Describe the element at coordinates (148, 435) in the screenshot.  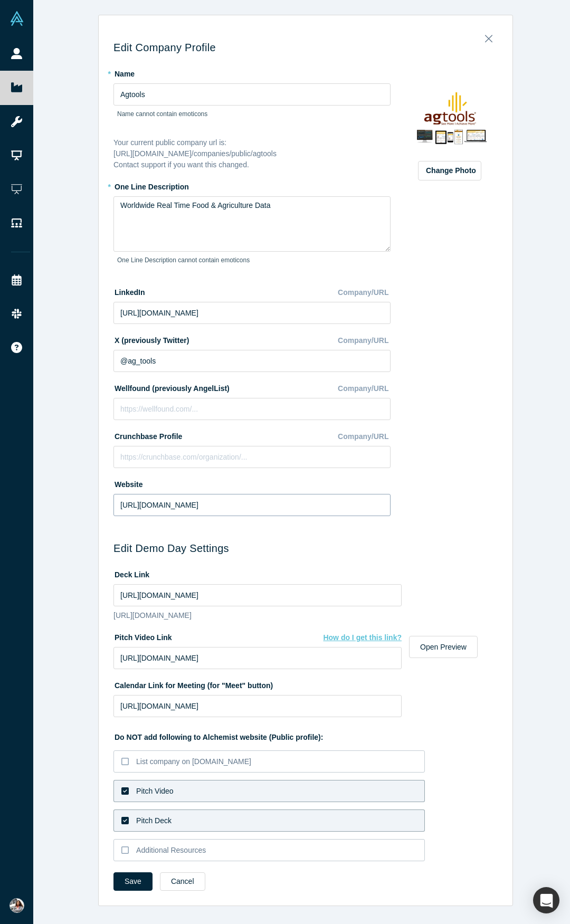
I see `label: Crunchbase Profile` at that location.